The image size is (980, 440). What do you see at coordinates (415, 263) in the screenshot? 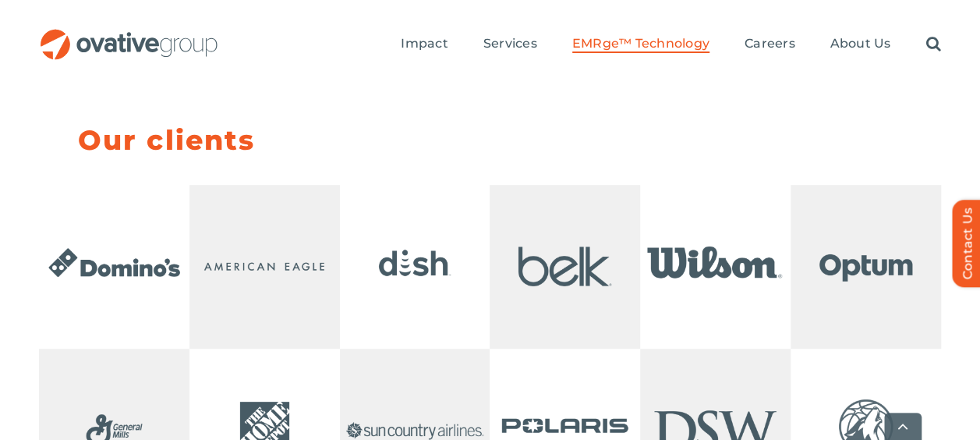
I see `img: Home – Client Logo Ticker – Dish` at bounding box center [415, 263].